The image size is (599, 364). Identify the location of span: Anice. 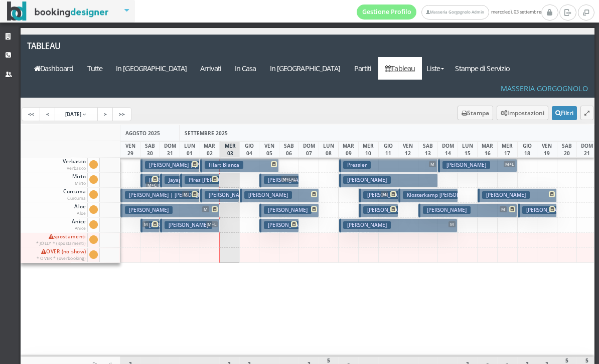
(79, 225).